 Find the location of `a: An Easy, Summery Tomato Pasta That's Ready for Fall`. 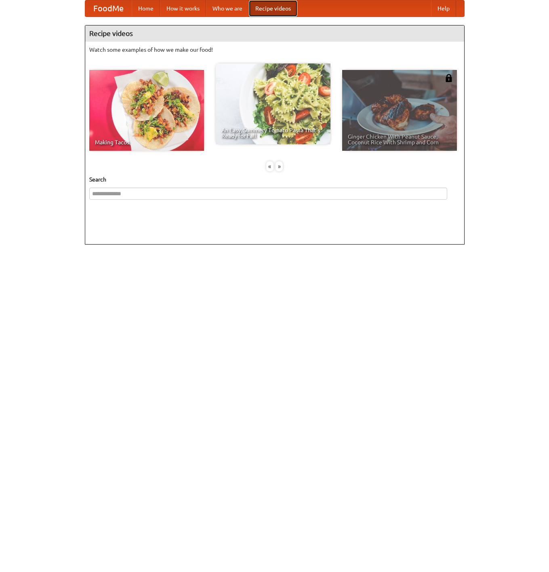

a: An Easy, Summery Tomato Pasta That's Ready for Fall is located at coordinates (273, 104).